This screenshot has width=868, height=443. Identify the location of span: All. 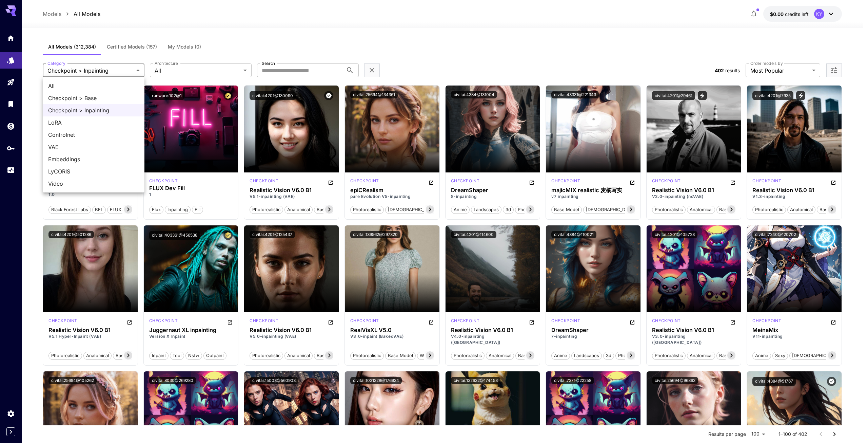
(93, 86).